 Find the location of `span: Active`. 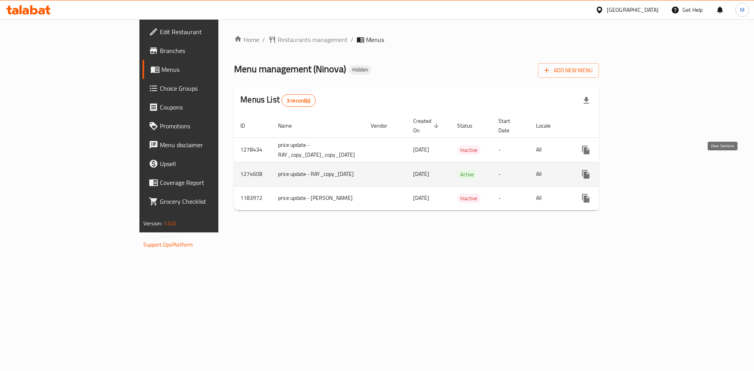

span: Active is located at coordinates (467, 174).